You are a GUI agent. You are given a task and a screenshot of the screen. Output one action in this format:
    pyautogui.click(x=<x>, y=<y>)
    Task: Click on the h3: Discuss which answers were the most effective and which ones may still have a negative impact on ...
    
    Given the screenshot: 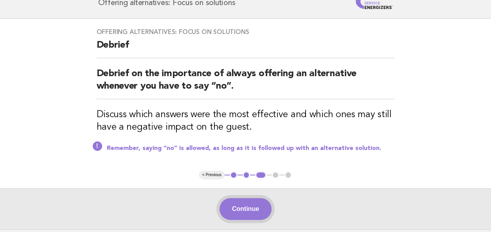 What is the action you would take?
    pyautogui.click(x=246, y=121)
    